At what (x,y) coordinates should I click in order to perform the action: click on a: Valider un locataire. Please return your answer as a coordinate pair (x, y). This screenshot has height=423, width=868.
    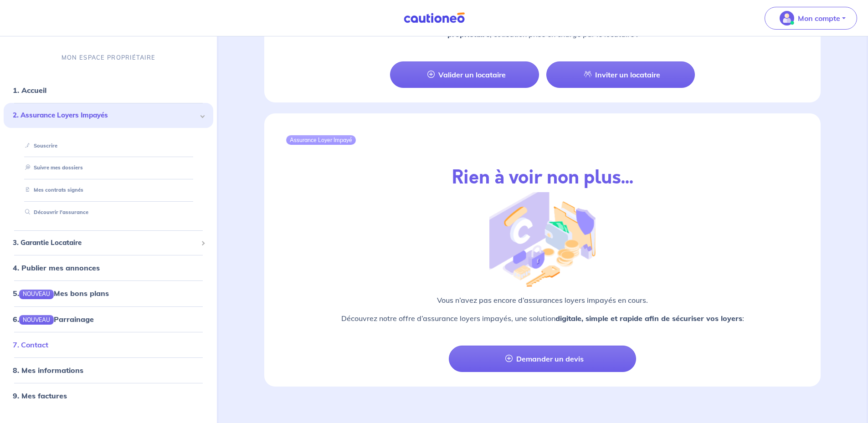
    Looking at the image, I should click on (464, 75).